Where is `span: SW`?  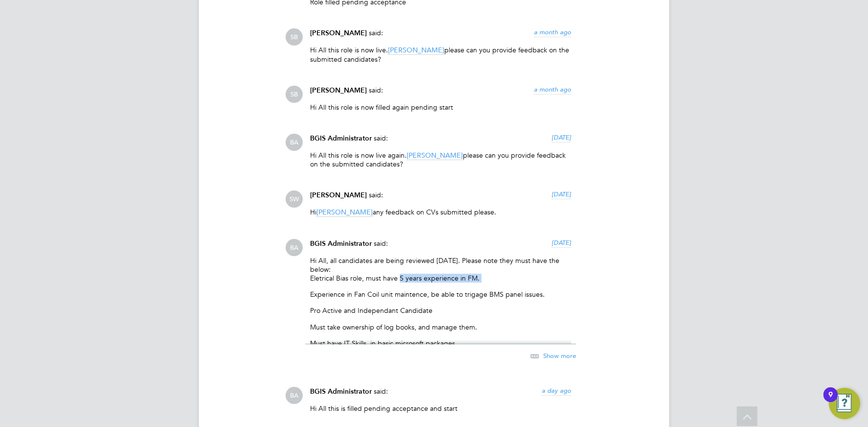
span: SW is located at coordinates (294, 198).